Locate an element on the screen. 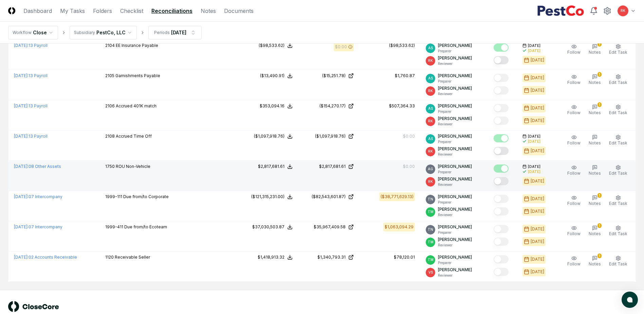 The width and height of the screenshot is (644, 314). a: ($15,251.78) is located at coordinates (328, 76).